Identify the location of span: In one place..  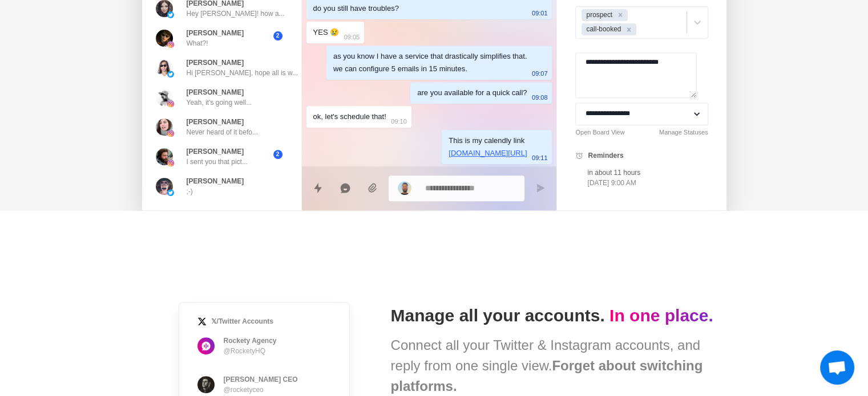
(661, 316).